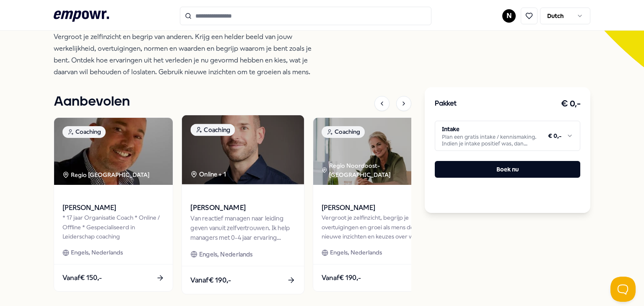 This screenshot has height=306, width=644. Describe the element at coordinates (82, 278) in the screenshot. I see `span: Vanaf € 150,-` at that location.